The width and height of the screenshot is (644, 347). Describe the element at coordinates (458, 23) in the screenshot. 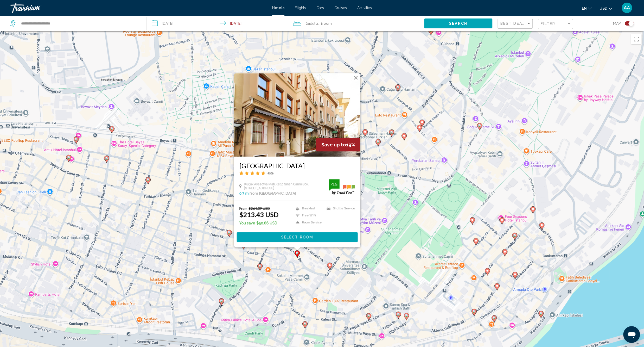

I see `button: Search` at that location.